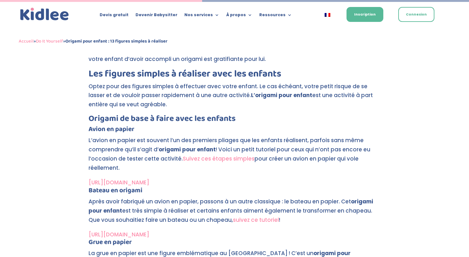 This screenshot has width=469, height=257. I want to click on strong: Origami pour enfant : 13 figures simples à réaliser, so click(116, 41).